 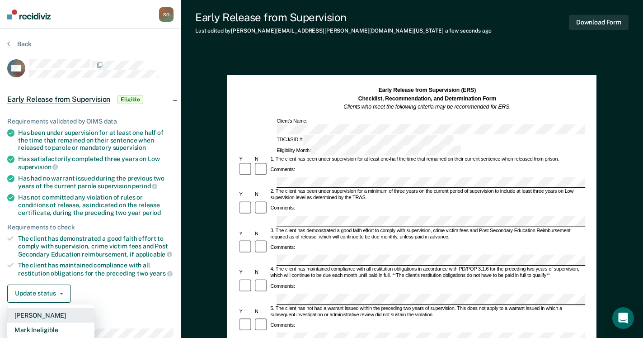 I want to click on span: Early Release from Supervision, so click(x=59, y=99).